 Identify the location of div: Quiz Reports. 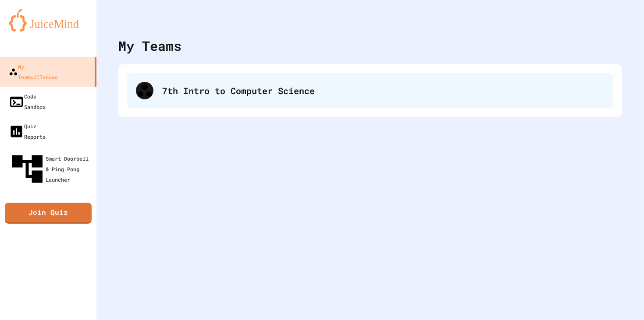
(27, 131).